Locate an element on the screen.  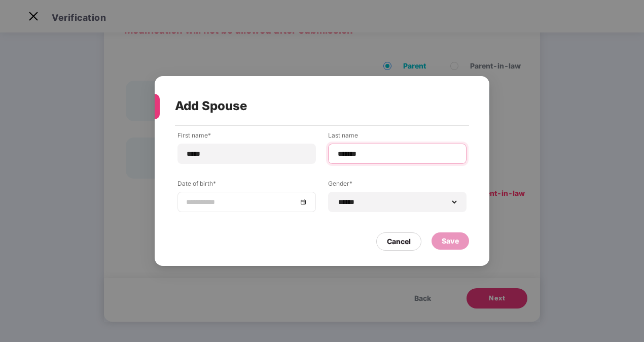
div: Add Spouse is located at coordinates (310, 106).